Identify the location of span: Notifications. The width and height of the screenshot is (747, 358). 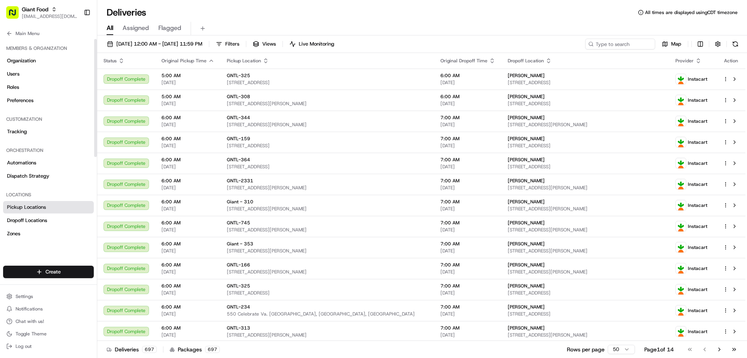
(29, 309).